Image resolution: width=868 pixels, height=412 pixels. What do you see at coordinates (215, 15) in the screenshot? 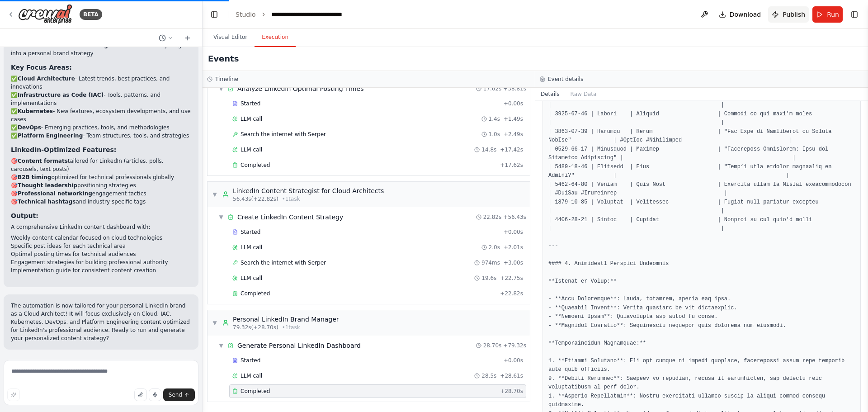
I see `button: Hide left sidebar` at bounding box center [215, 15].